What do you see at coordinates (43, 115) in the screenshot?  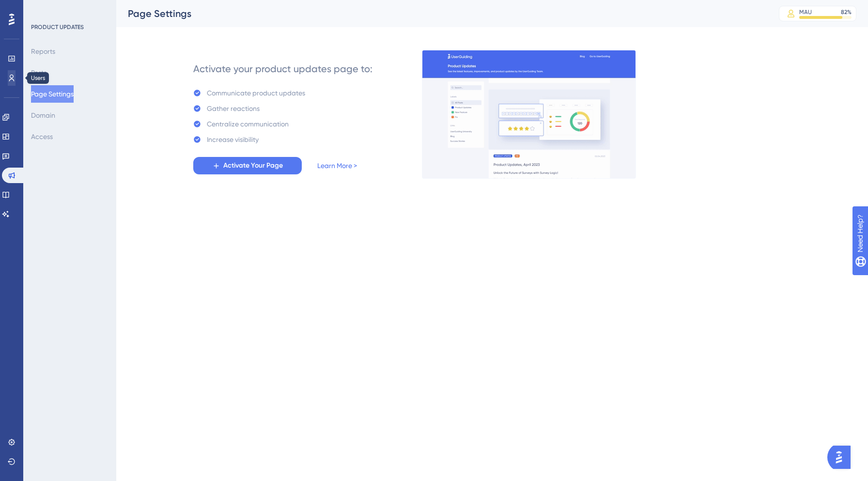 I see `button: Domain` at bounding box center [43, 115].